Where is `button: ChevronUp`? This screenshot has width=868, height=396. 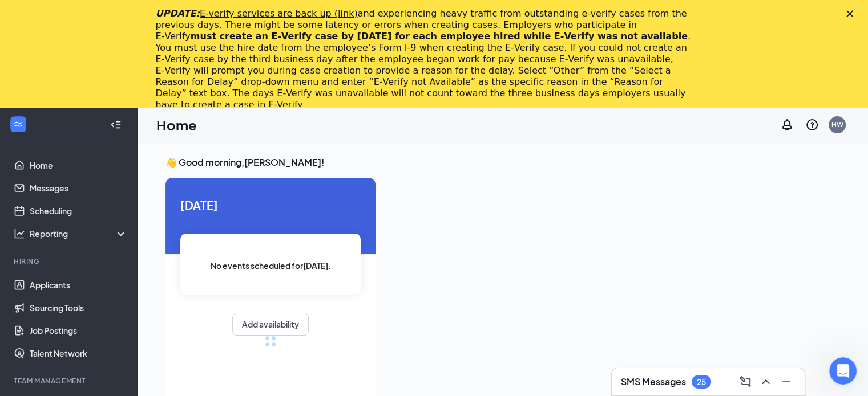
button: ChevronUp is located at coordinates (766, 382).